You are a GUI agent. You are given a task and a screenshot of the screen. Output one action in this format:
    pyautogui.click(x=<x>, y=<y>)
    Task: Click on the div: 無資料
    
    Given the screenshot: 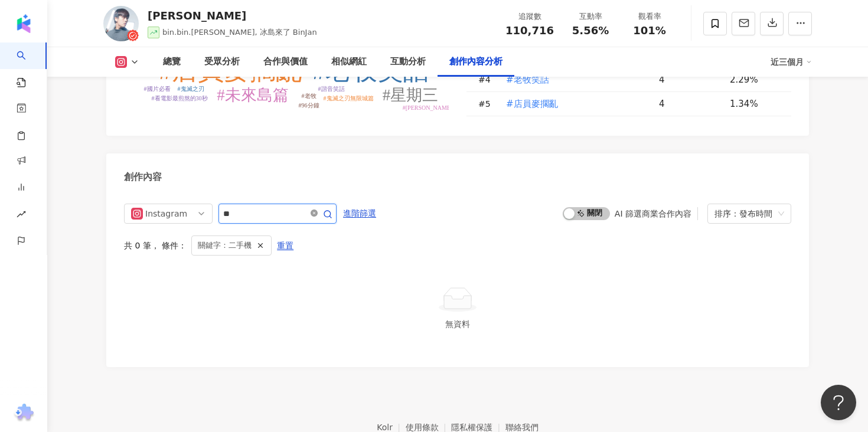 What is the action you would take?
    pyautogui.click(x=458, y=324)
    